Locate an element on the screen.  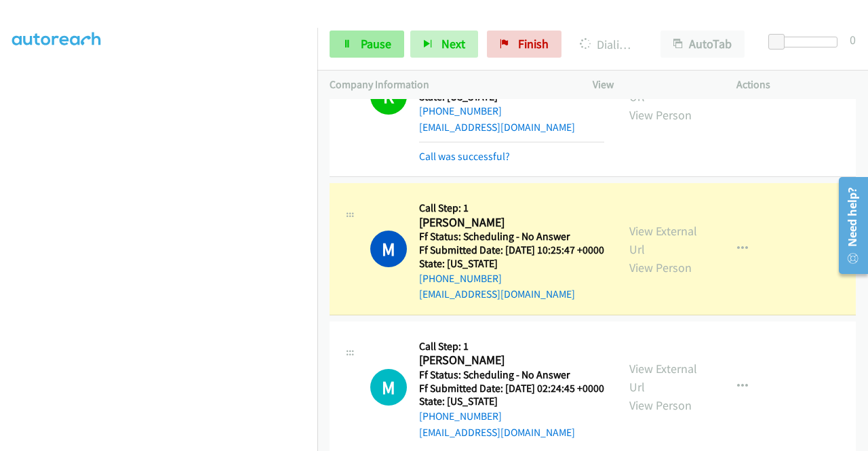
div: 0 is located at coordinates (853, 40).